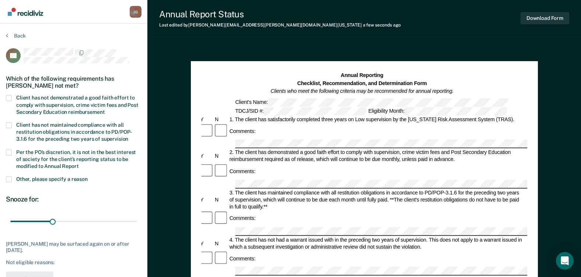  What do you see at coordinates (76, 159) in the screenshot?
I see `span: Per the PO’s discretion, it is not in the best interest of society for the client’s reporting sta...` at bounding box center [76, 159].